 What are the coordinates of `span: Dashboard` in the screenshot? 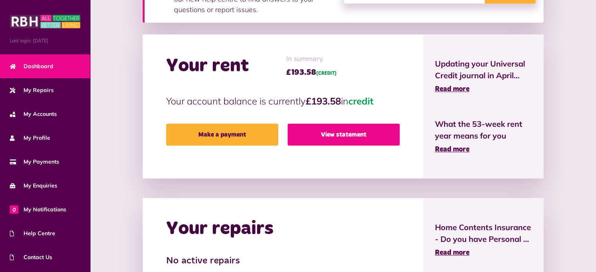 It's located at (31, 66).